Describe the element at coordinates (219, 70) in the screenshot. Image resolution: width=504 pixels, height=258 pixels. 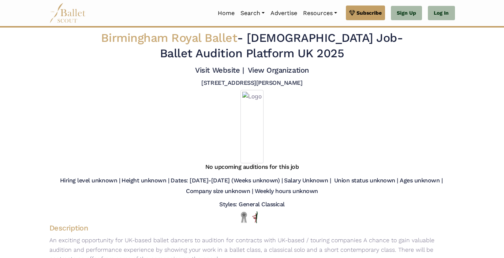
I see `a: Visit Website |` at that location.